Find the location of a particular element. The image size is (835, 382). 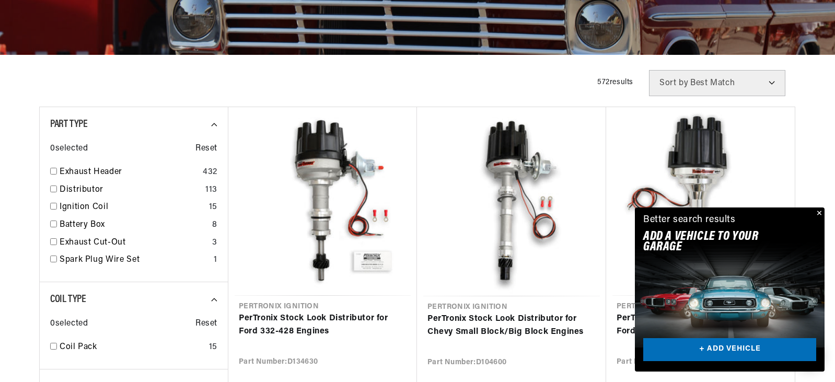

div: 113 is located at coordinates (211, 190).